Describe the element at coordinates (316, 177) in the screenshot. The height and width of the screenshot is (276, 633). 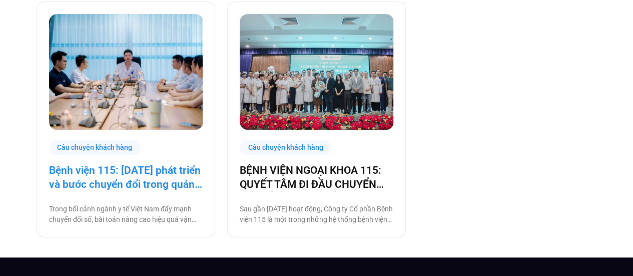
I see `a: BỆNH VIỆN NGOẠI KHOA 115: QUYẾT TÂM ĐI ĐẦU CHUYỂN ĐỔI SỐ NGÀNH Y TẾ!` at that location.